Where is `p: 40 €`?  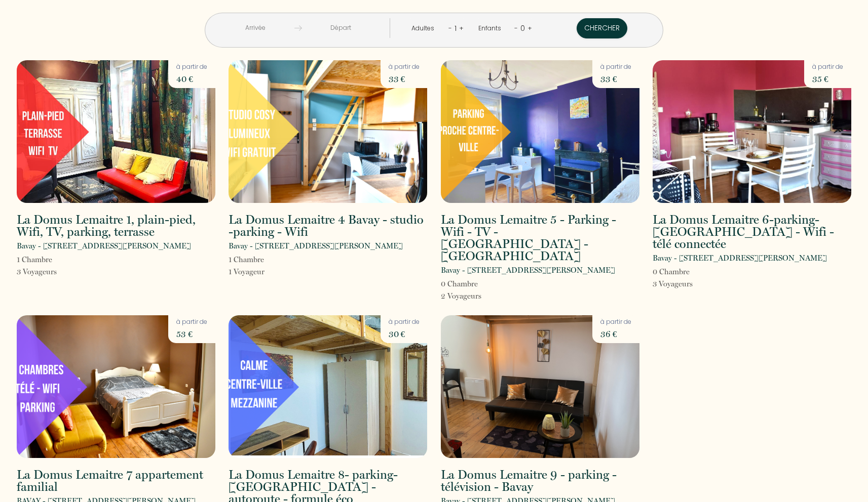 p: 40 € is located at coordinates (192, 79).